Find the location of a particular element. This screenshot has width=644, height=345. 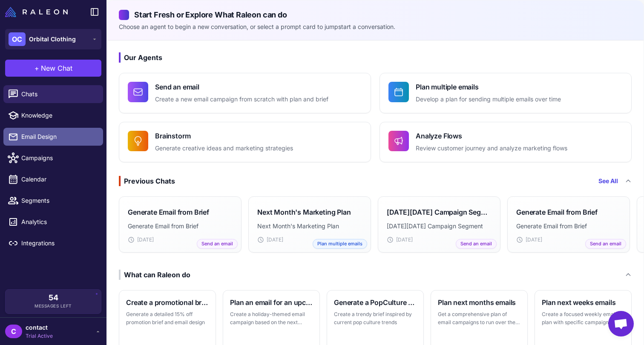

img: Raleon Logo is located at coordinates (36, 12).